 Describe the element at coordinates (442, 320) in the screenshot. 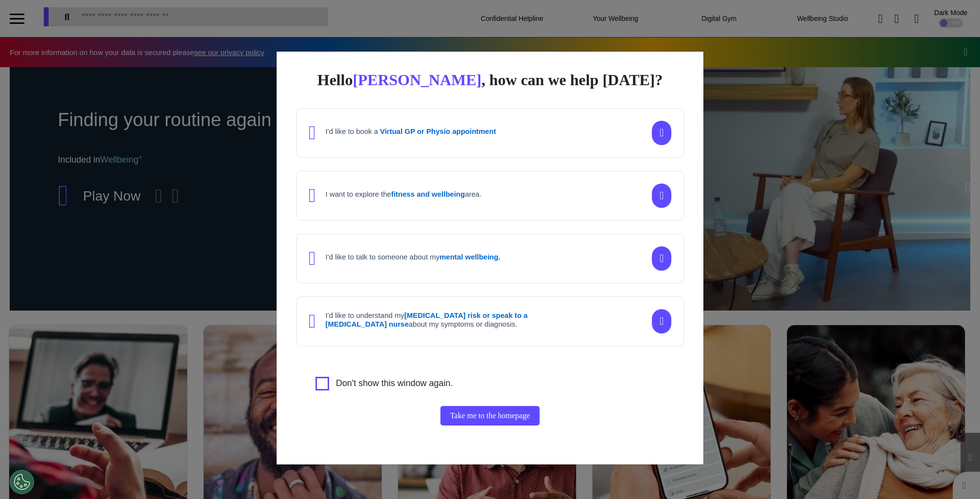

I see `h4: I'd like to understand my about my symptoms or diagnosis.` at that location.